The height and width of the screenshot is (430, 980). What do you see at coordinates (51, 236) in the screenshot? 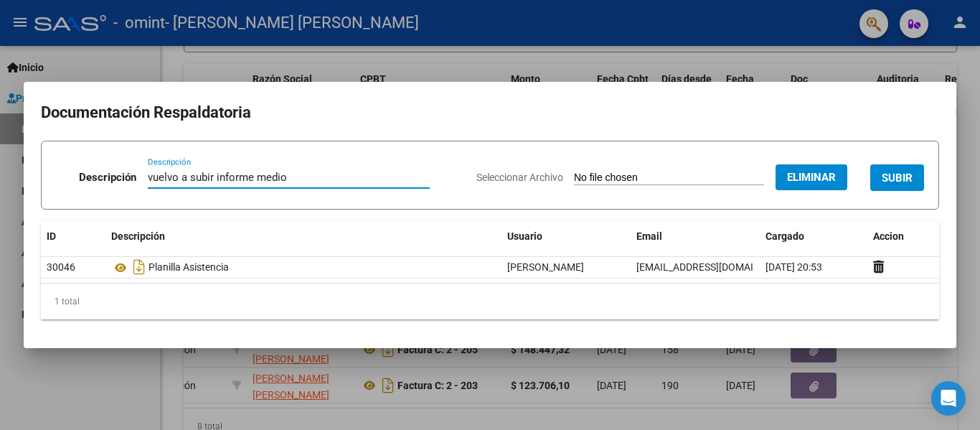
I see `span: ID` at bounding box center [51, 236].